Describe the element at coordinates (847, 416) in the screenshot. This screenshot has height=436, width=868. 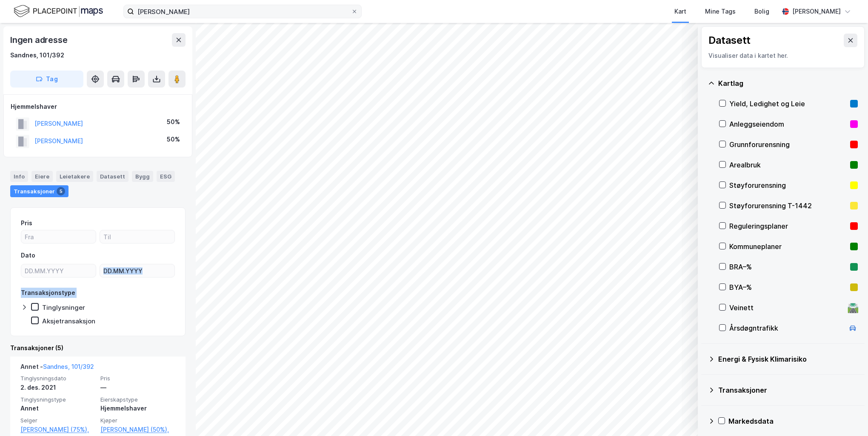
I see `div: Kontrollprogram for chat` at that location.